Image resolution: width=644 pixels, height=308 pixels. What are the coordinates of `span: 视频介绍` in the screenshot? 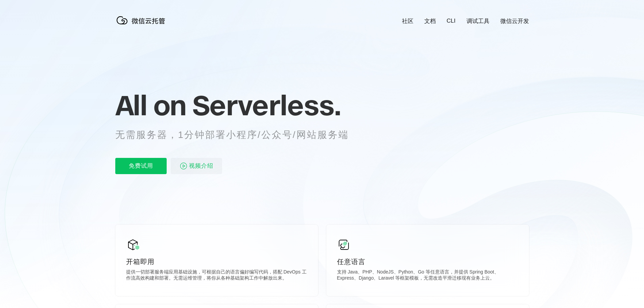 It's located at (201, 166).